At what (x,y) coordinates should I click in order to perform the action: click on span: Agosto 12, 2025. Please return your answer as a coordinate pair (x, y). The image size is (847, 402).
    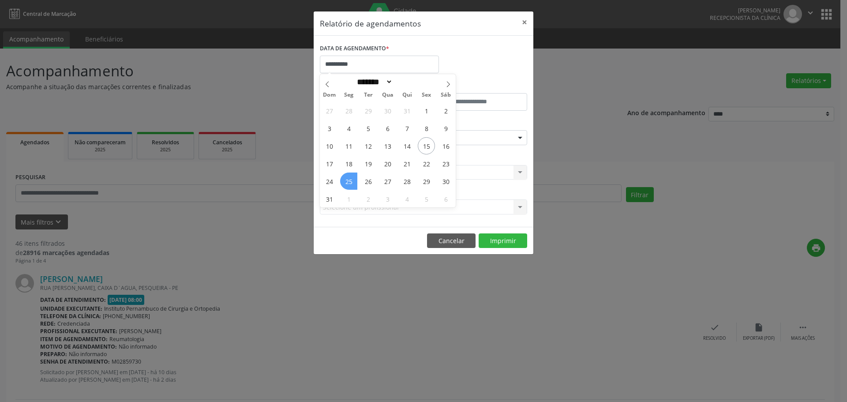
    Looking at the image, I should click on (368, 146).